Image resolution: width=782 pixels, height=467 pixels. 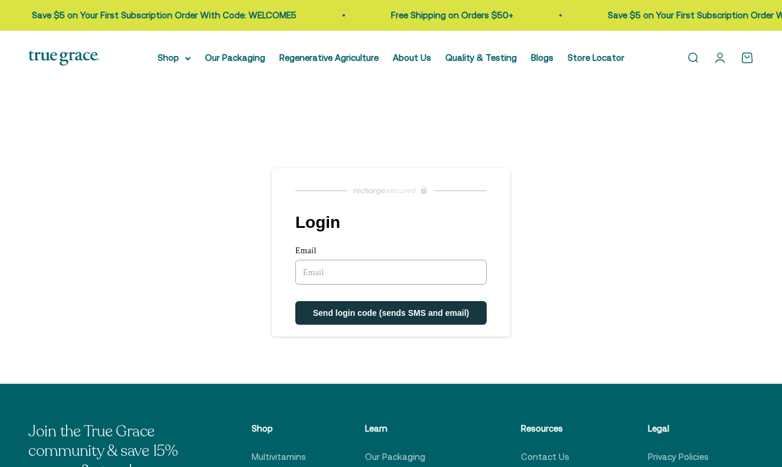 What do you see at coordinates (391, 191) in the screenshot?
I see `a: Recharge Subscriptions website` at bounding box center [391, 191].